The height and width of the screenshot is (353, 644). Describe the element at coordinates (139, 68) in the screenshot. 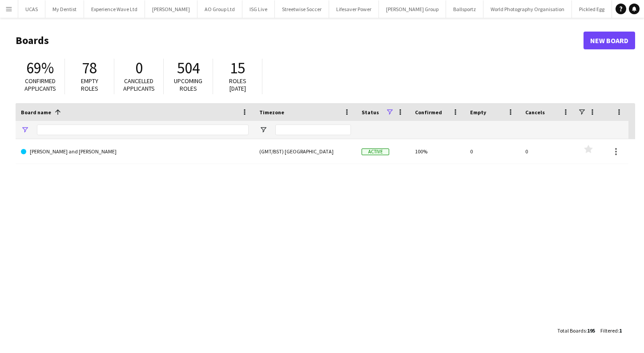

I see `span: 0` at that location.